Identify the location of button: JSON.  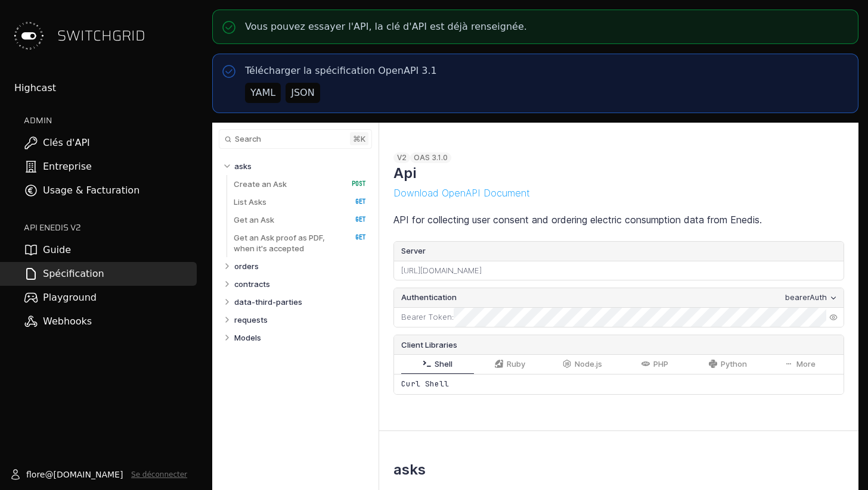
(302, 93).